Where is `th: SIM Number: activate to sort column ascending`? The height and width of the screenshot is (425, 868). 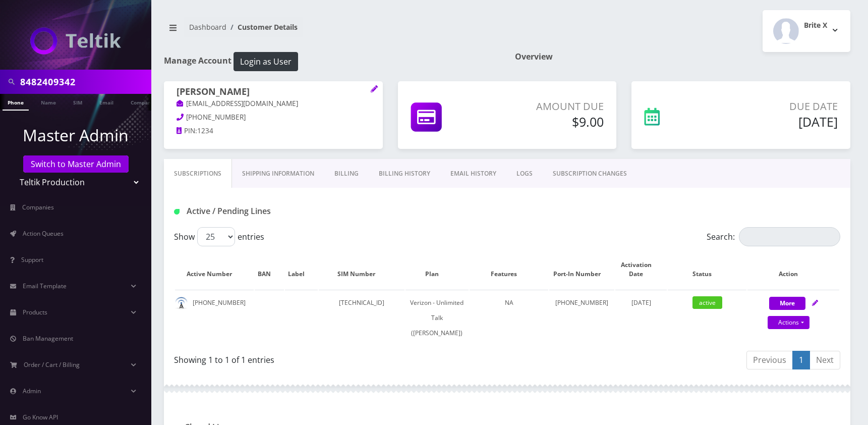 th: SIM Number: activate to sort column ascending is located at coordinates (361, 269).